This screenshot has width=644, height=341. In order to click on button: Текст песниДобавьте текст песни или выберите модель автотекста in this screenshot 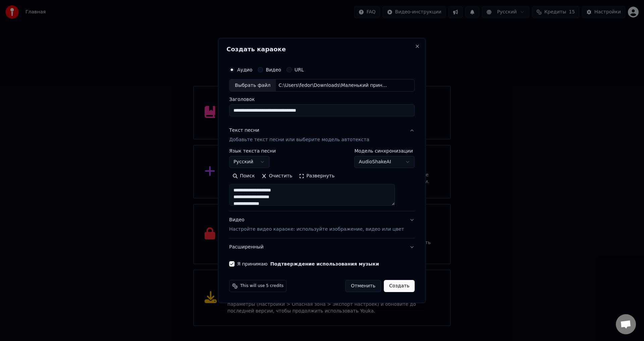, I will do `click(322, 135)`.